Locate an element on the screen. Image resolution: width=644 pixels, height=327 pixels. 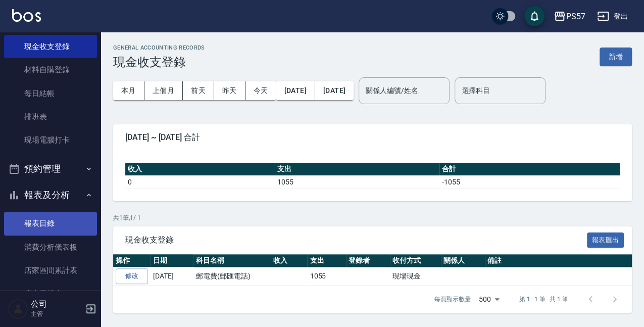
a: 現金收支登錄 is located at coordinates (50, 47).